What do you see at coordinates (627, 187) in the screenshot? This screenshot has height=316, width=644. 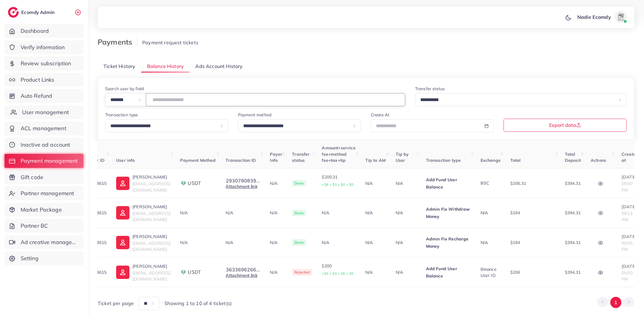 I see `span: 09:00 PM` at bounding box center [627, 187].